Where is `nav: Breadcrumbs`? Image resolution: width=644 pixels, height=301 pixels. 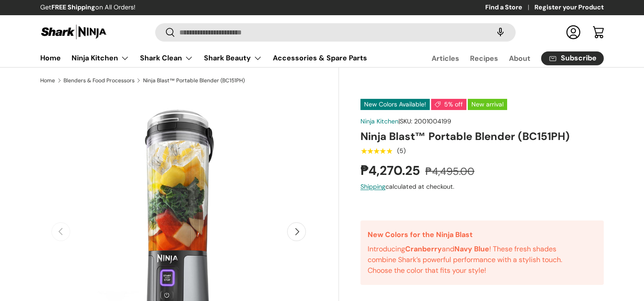 nav: Breadcrumbs is located at coordinates (189, 80).